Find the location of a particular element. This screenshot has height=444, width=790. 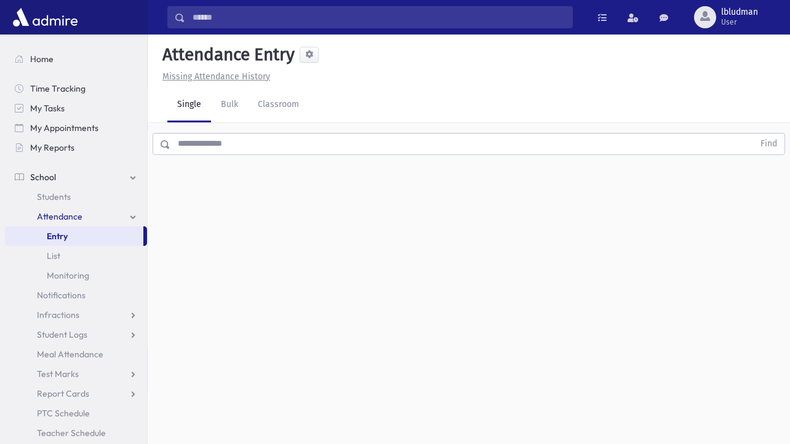

a: Notifications is located at coordinates (76, 296).